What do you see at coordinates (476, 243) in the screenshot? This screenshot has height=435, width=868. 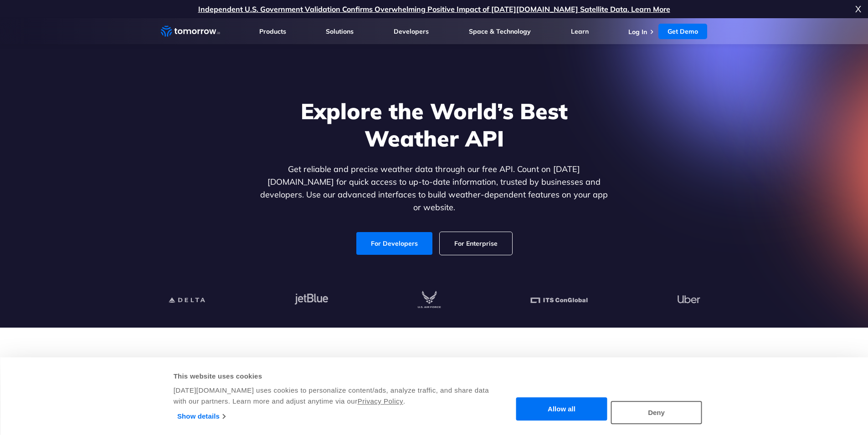 I see `a: For Enterprise` at bounding box center [476, 243].